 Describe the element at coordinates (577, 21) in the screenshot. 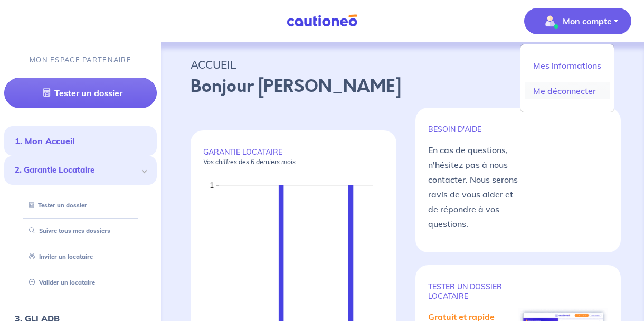

I see `button: illu_account_valid_menu.svgMon compte` at that location.